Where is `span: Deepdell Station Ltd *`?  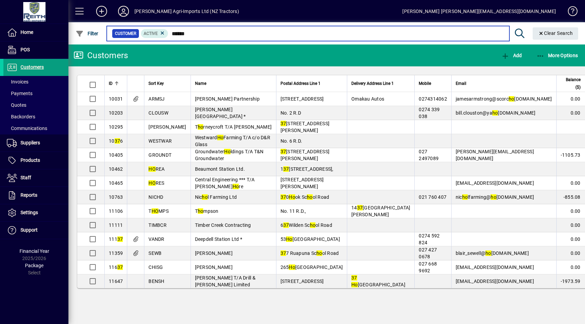 span: Deepdell Station Ltd * is located at coordinates (219, 239).